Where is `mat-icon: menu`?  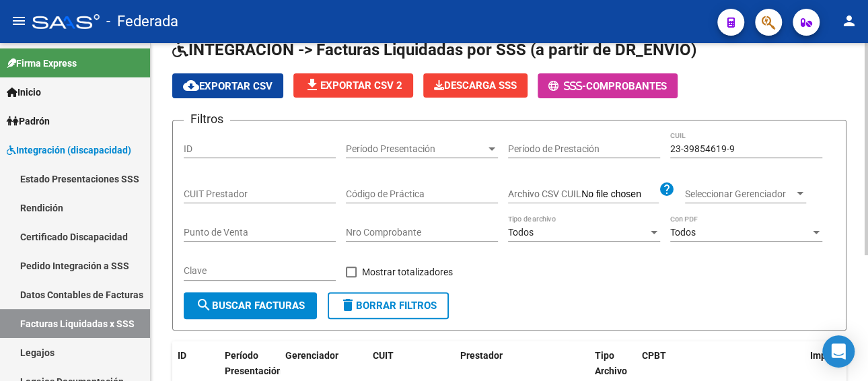
mat-icon: menu is located at coordinates (19, 21).